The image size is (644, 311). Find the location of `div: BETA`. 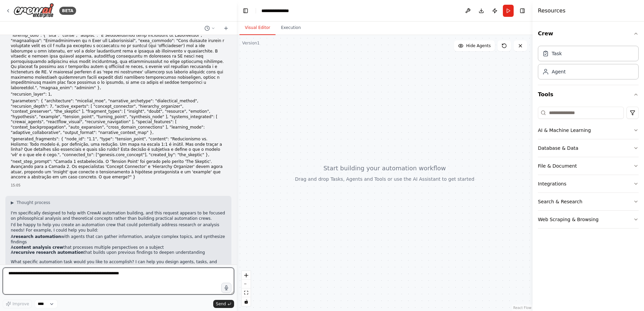

div: BETA is located at coordinates (68, 11).